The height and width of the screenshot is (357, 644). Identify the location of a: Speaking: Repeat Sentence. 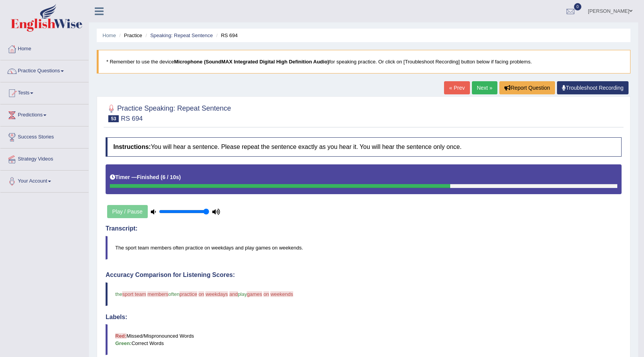
(181, 35).